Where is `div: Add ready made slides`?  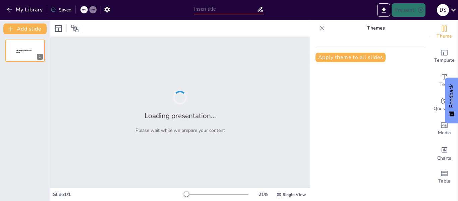
div: Add ready made slides is located at coordinates (444, 56).